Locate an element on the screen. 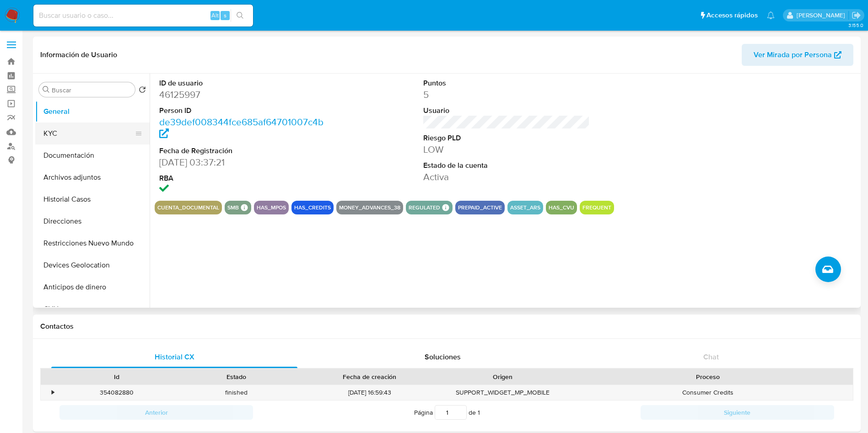 The width and height of the screenshot is (868, 433). a: Salir is located at coordinates (856, 15).